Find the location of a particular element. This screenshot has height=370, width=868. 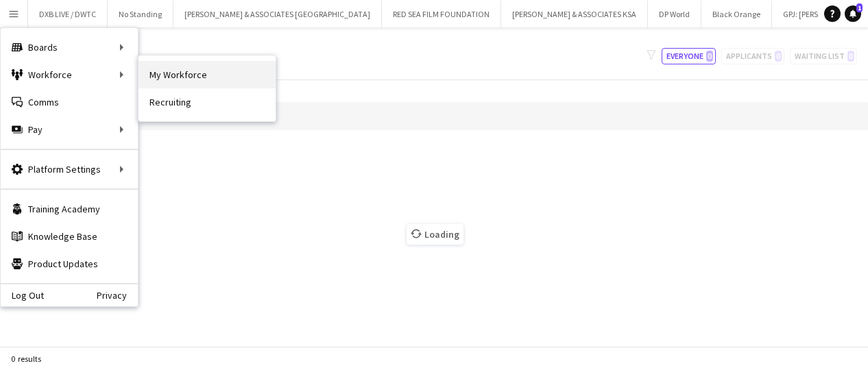

a: My Workforce is located at coordinates (207, 75).